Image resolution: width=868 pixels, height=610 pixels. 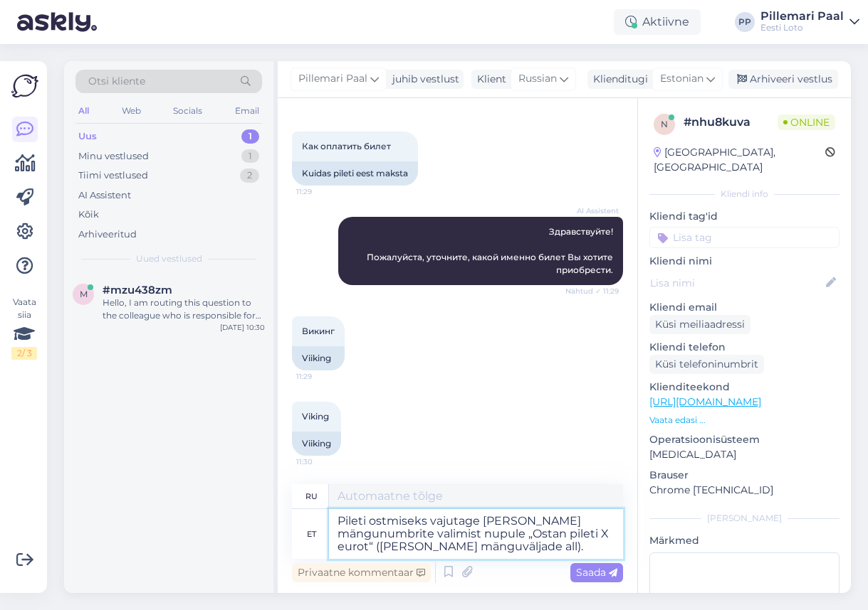 What do you see at coordinates (423, 79) in the screenshot?
I see `div: juhib vestlust` at bounding box center [423, 79].